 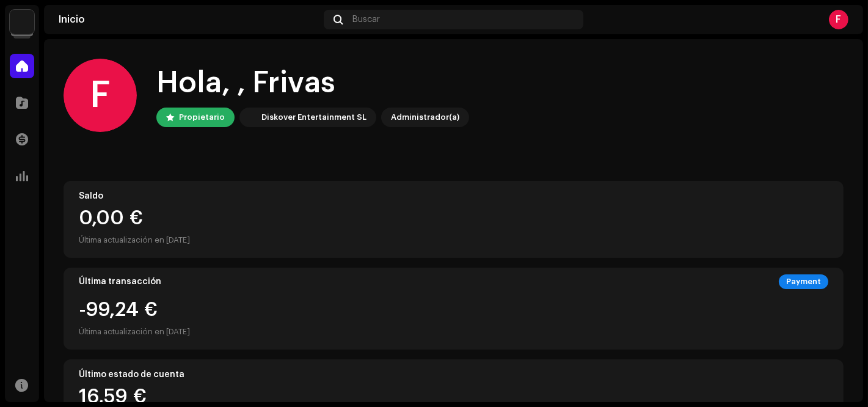 I want to click on div: Propietario, so click(x=201, y=117).